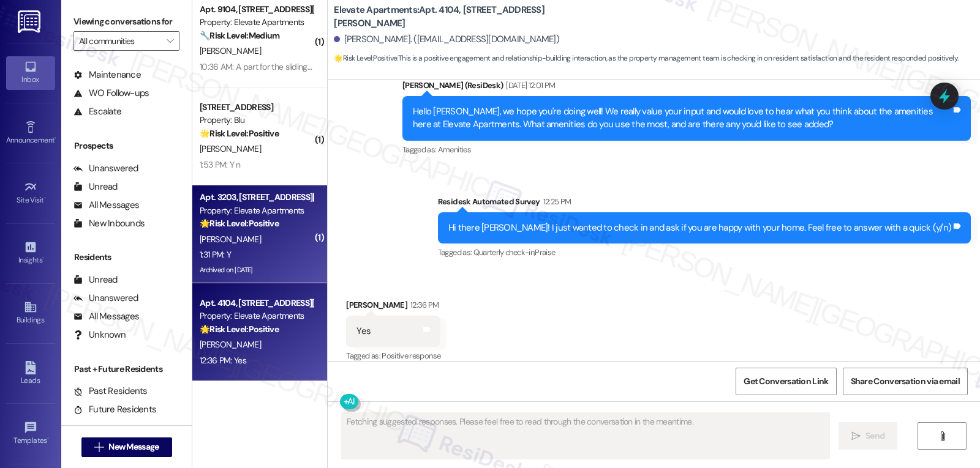 The width and height of the screenshot is (980, 468). I want to click on div: WO Follow-ups, so click(110, 93).